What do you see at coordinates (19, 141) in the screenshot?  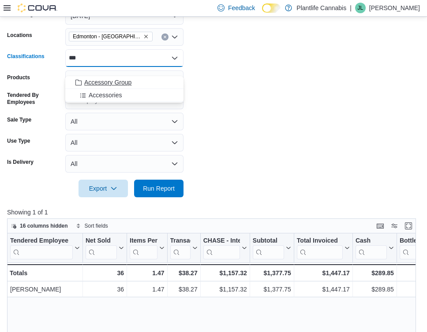 I see `label: Use Type` at bounding box center [19, 141].